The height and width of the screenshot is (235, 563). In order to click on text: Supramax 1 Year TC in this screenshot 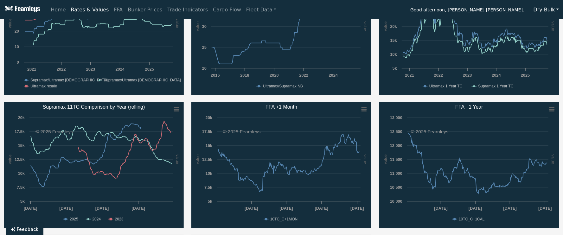, I will do `click(496, 86)`.